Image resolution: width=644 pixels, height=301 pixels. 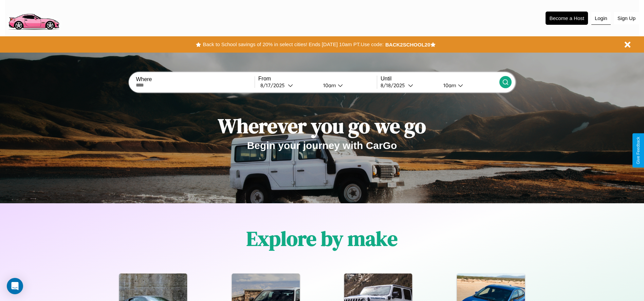 What do you see at coordinates (195, 80) in the screenshot?
I see `label: Where` at bounding box center [195, 80].